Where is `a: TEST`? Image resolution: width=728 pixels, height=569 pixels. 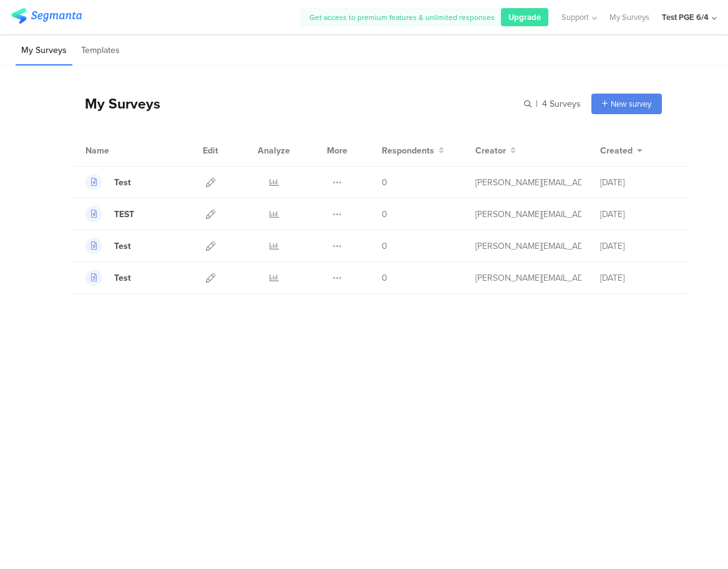
a: TEST is located at coordinates (110, 214).